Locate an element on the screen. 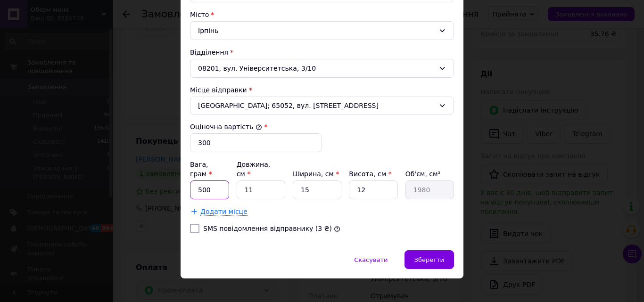 The height and width of the screenshot is (302, 644). label: Вага, грам is located at coordinates (201, 169).